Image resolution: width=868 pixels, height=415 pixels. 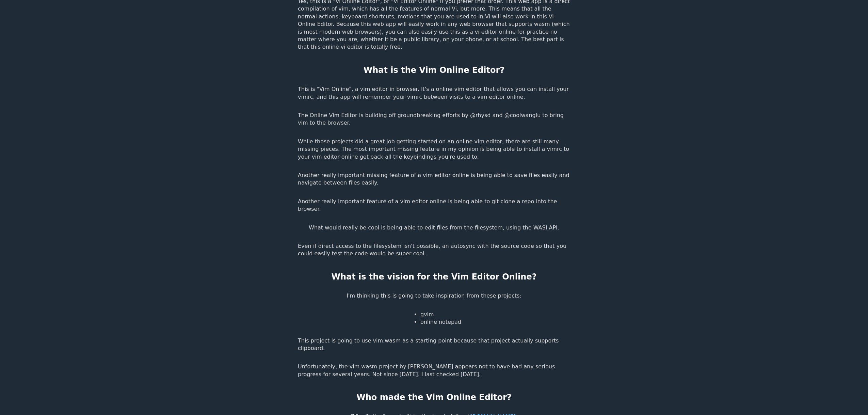 I want to click on p: Another really important feature of a vim editor online is being able to git clone a repo into th..., so click(x=434, y=205).